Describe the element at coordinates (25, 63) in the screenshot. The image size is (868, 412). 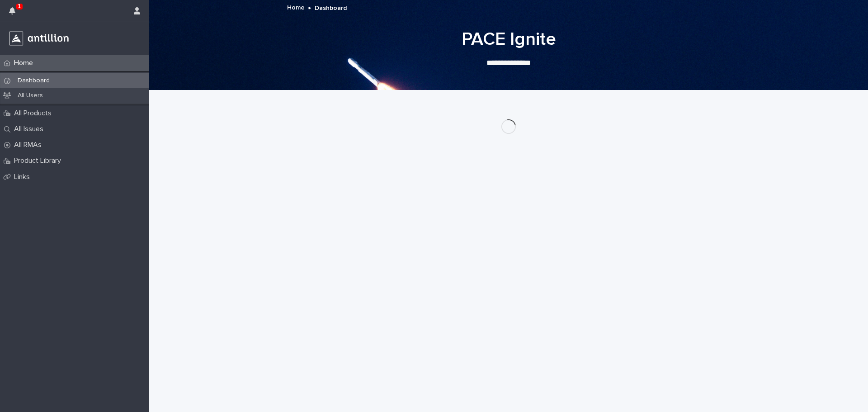
I see `p: Home` at that location.